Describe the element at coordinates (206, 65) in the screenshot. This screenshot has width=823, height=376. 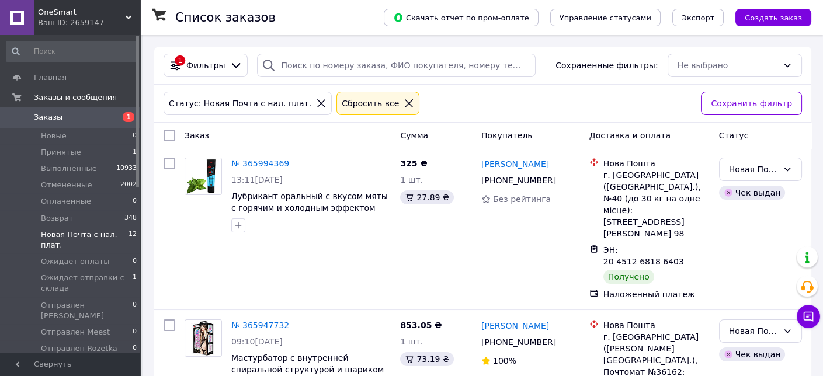
I see `span: Фильтры` at that location.